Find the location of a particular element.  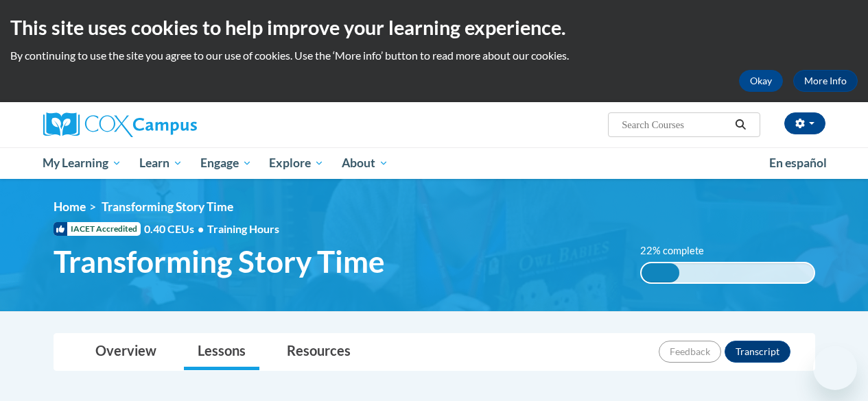

a: Lessons is located at coordinates (221, 352).